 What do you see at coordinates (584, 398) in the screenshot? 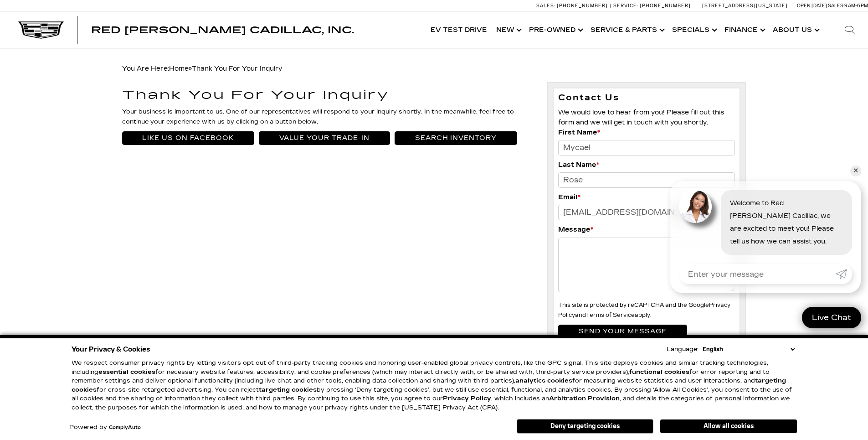
I see `strong: Arbitration Provision` at bounding box center [584, 398].